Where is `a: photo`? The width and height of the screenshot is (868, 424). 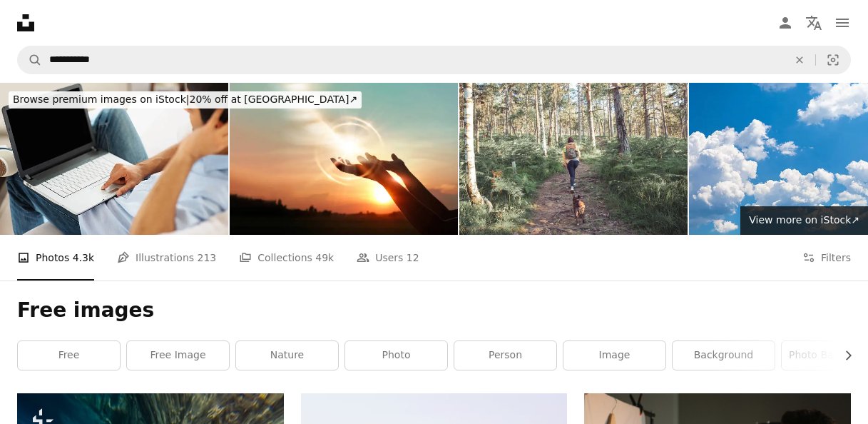 a: photo is located at coordinates (396, 355).